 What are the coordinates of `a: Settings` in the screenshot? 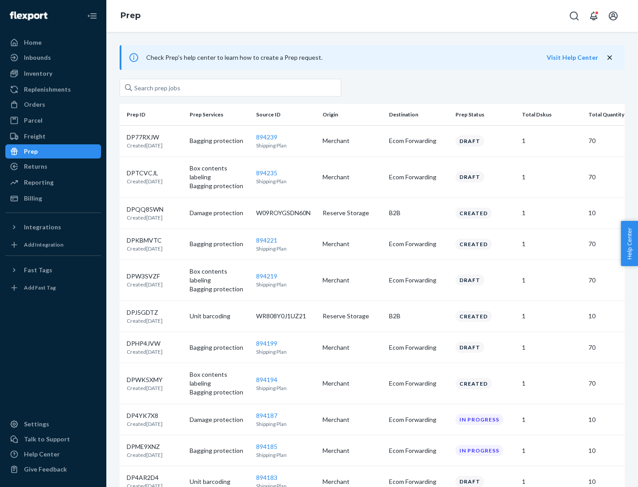 It's located at (53, 424).